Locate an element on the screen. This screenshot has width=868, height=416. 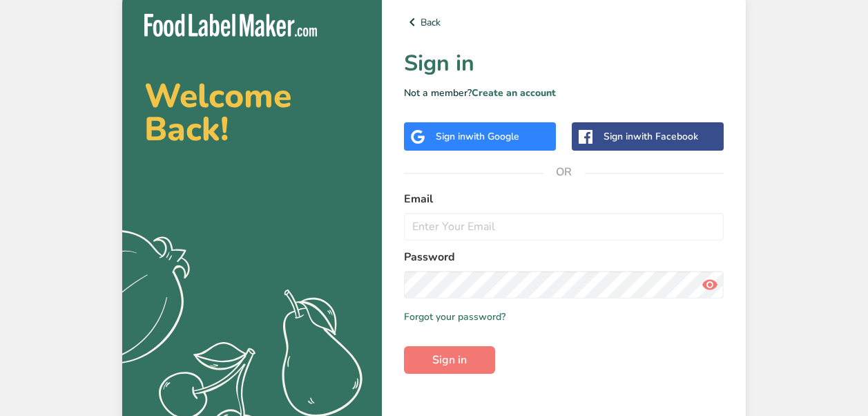
a: Create an account is located at coordinates (514, 93).